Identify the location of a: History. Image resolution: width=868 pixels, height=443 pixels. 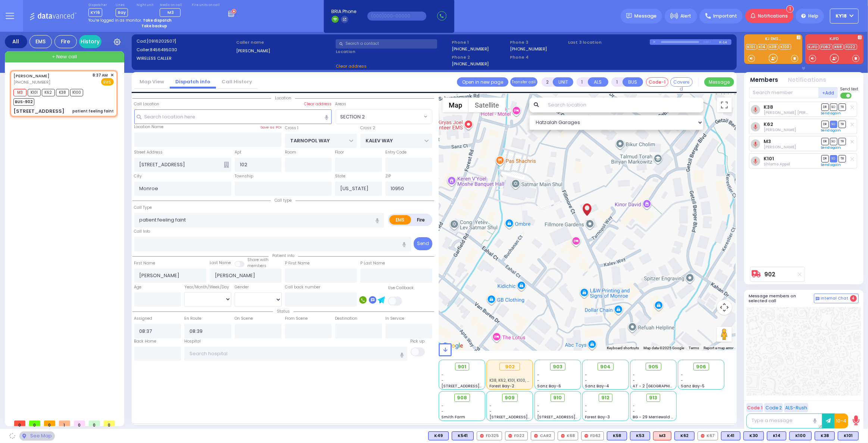
(90, 41).